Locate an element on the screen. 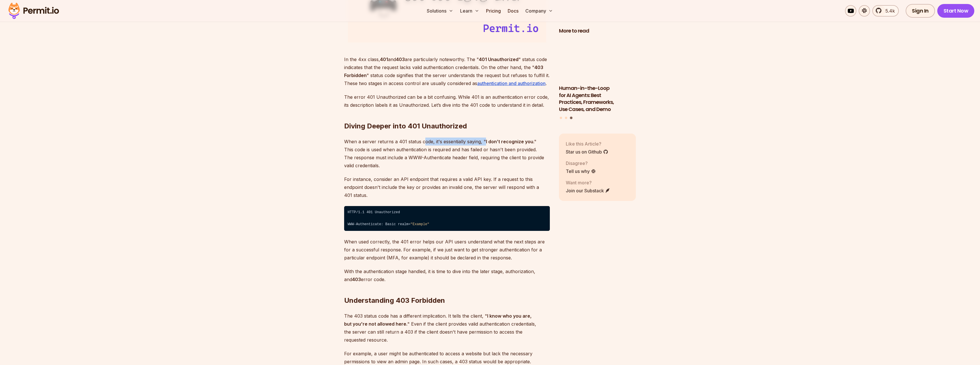  img: Permit logo is located at coordinates (33, 11).